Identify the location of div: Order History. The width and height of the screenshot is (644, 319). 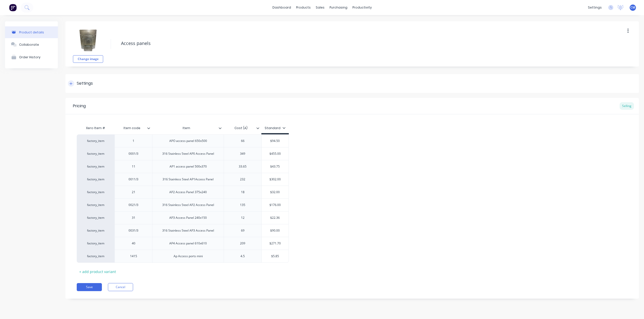
(30, 57).